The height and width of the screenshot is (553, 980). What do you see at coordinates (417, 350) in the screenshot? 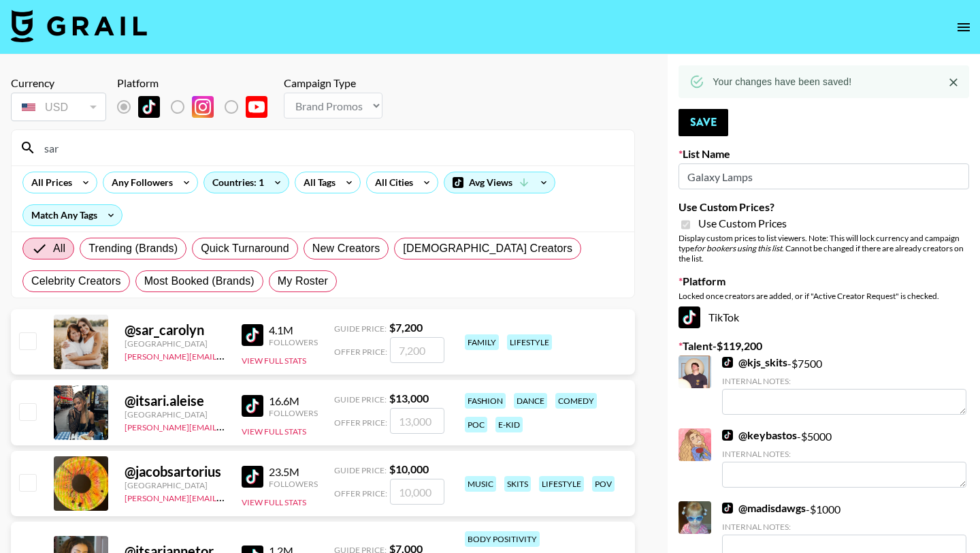
I see `input: 7,200` at bounding box center [417, 350].